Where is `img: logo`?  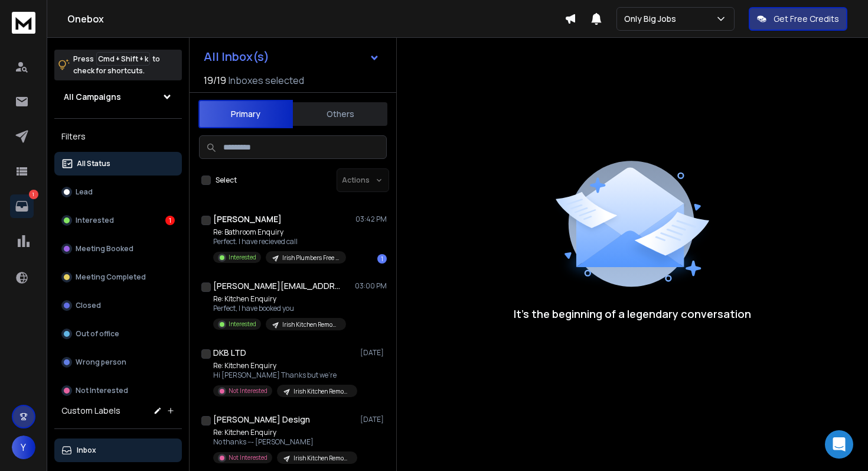
img: logo is located at coordinates (24, 22).